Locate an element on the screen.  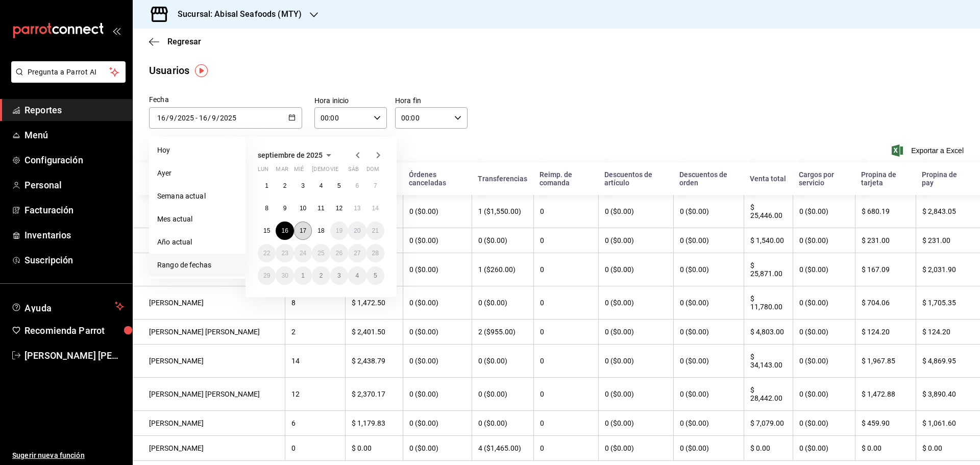
abbr: 9 de septiembre de 2025 is located at coordinates (285, 208).